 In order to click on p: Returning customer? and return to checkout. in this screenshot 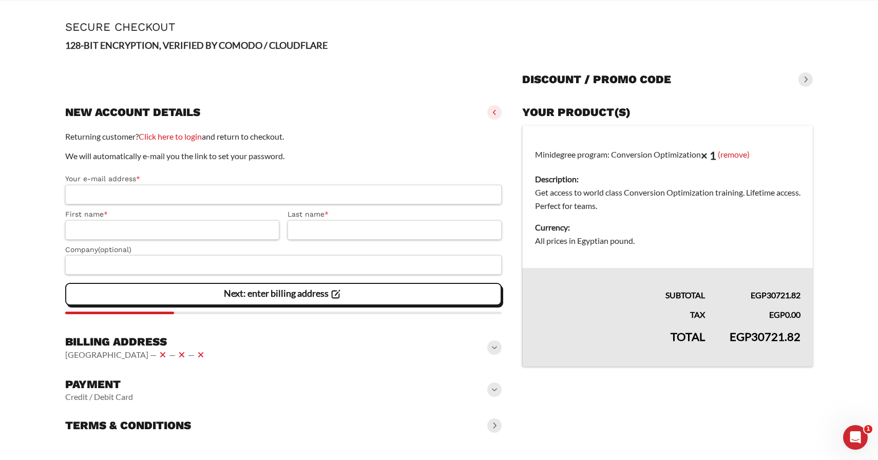, I will do `click(284, 137)`.